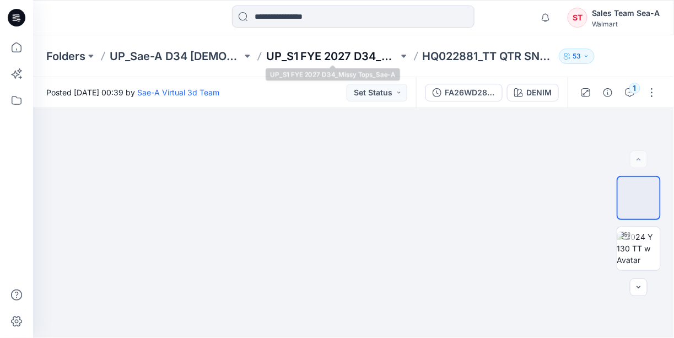 Image resolution: width=674 pixels, height=338 pixels. Describe the element at coordinates (626, 13) in the screenshot. I see `div: Sales Team Sea-A` at that location.